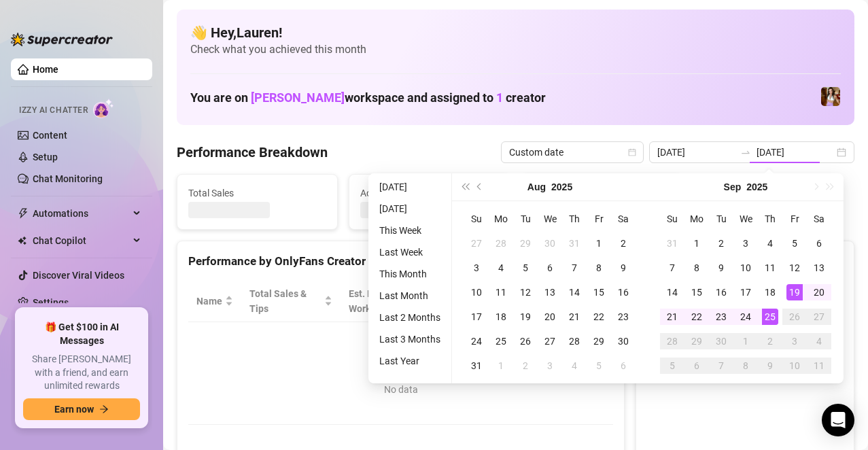 This screenshot has height=450, width=868. I want to click on th: Chat Conversion, so click(565, 301).